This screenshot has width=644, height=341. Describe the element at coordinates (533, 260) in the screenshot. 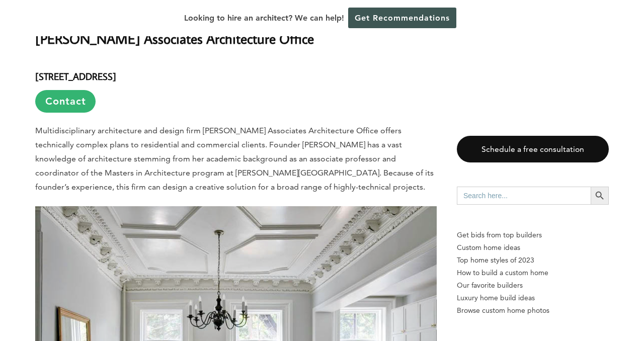

I see `a: Top home styles of 2023` at that location.